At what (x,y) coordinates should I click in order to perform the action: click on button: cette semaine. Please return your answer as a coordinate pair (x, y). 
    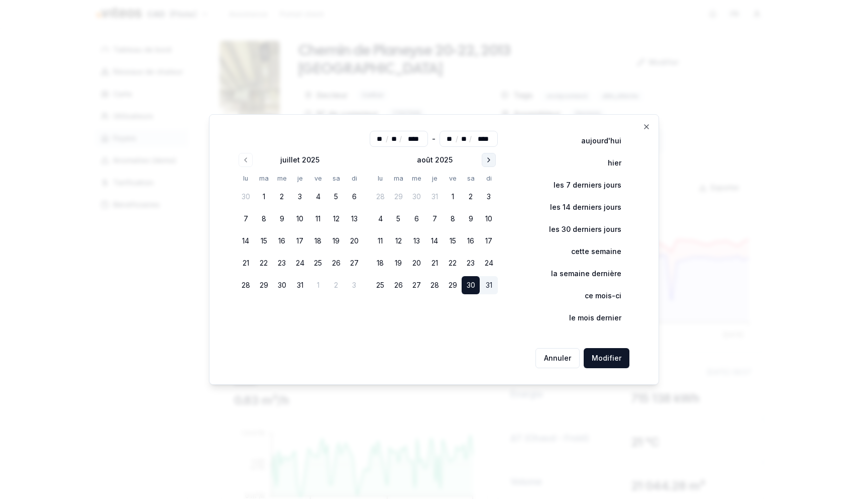
    Looking at the image, I should click on (590, 251).